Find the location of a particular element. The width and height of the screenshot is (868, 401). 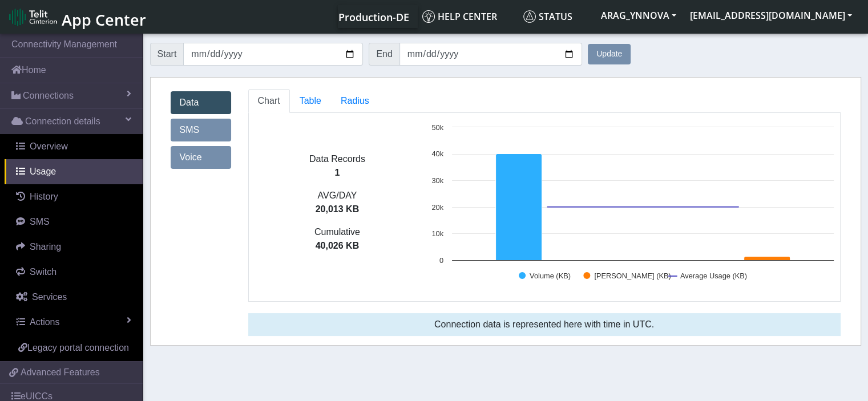

span: Overview is located at coordinates (49, 146).